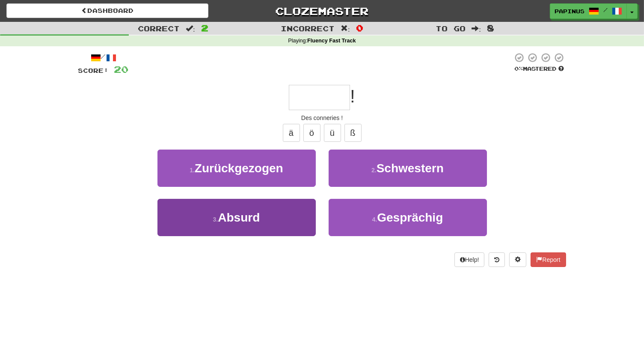  Describe the element at coordinates (569, 11) in the screenshot. I see `span: Papinus` at that location.